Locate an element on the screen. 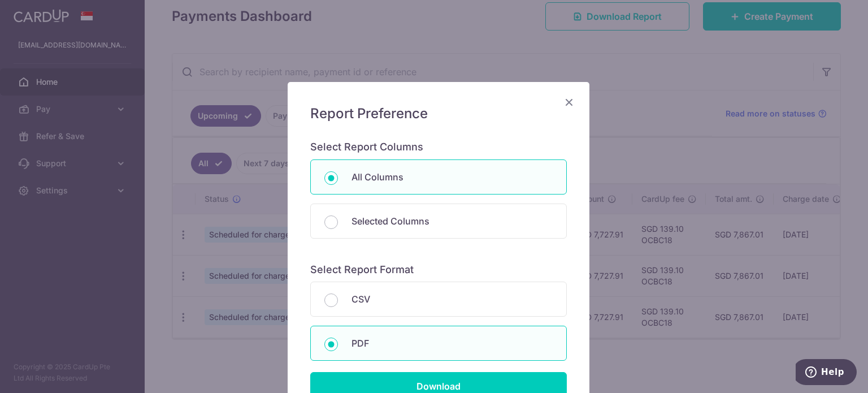  h6: Select Report Format is located at coordinates (438, 269).